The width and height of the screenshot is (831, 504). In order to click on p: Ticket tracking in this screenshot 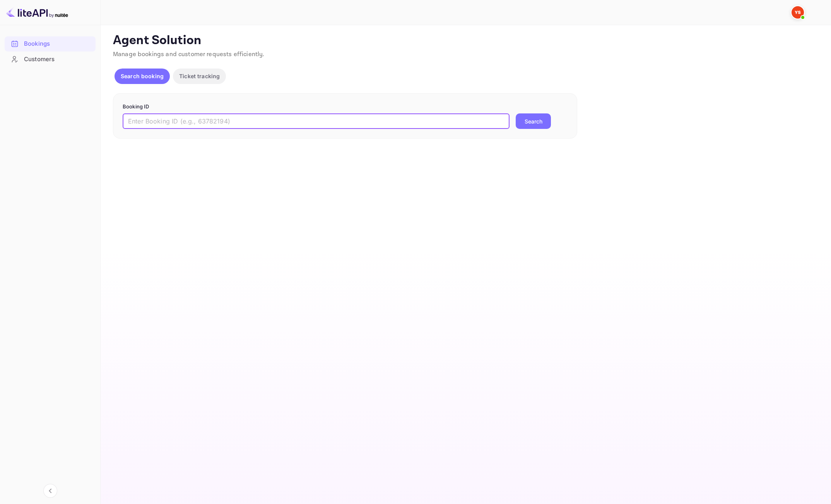, I will do `click(199, 76)`.